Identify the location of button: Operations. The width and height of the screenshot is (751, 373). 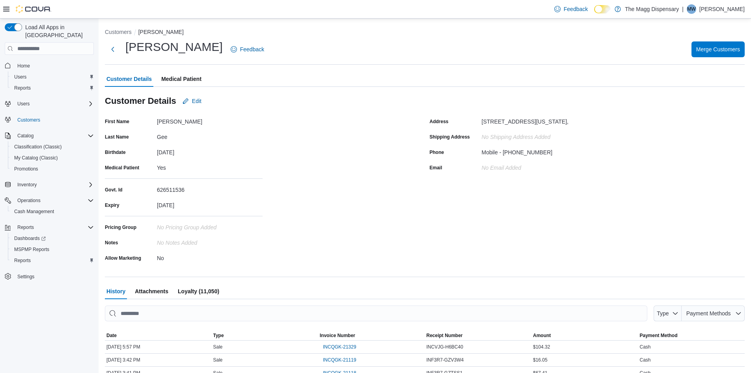
(49, 200).